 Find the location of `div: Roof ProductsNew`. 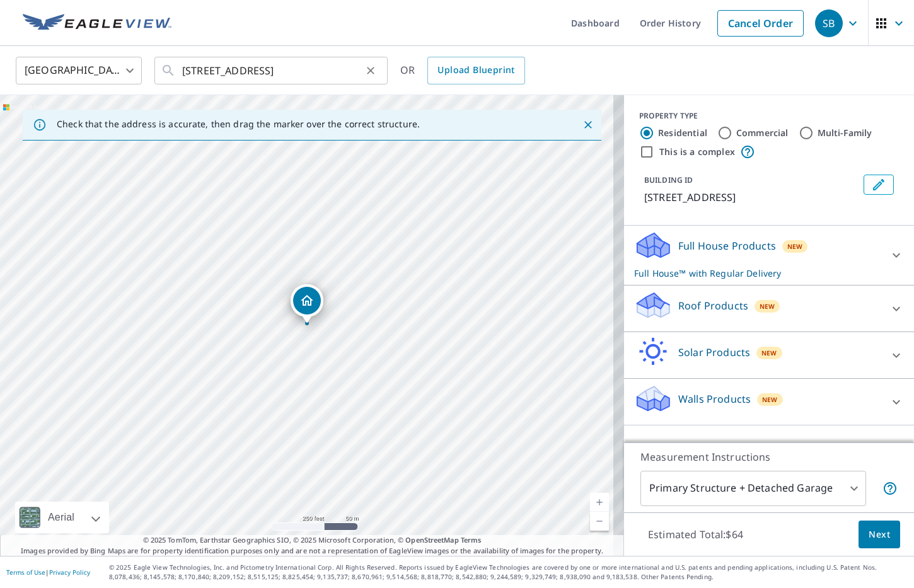

div: Roof ProductsNew is located at coordinates (769, 308).